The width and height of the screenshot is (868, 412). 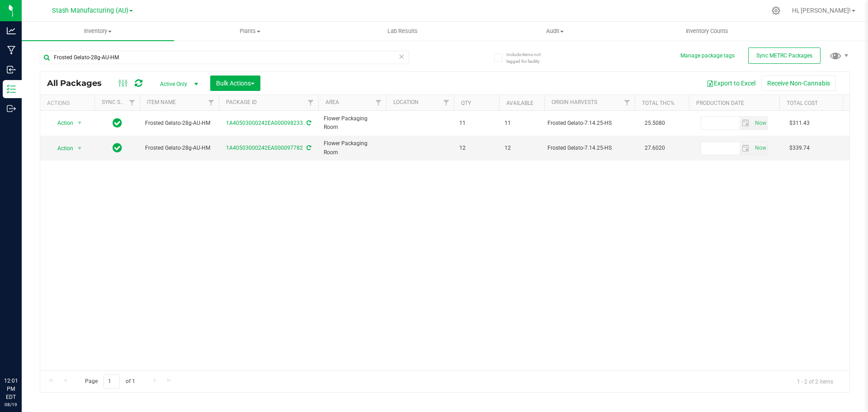 I want to click on a: Production Date, so click(x=720, y=103).